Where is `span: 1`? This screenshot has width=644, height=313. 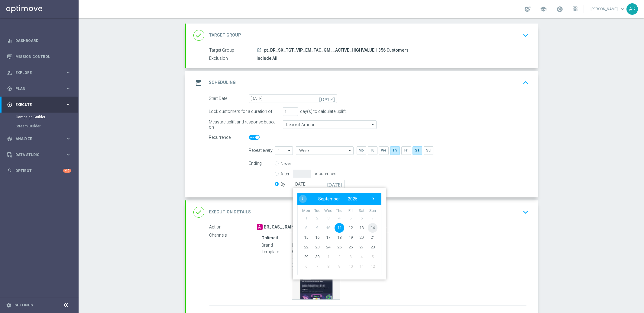
span: 1 is located at coordinates (328, 257).